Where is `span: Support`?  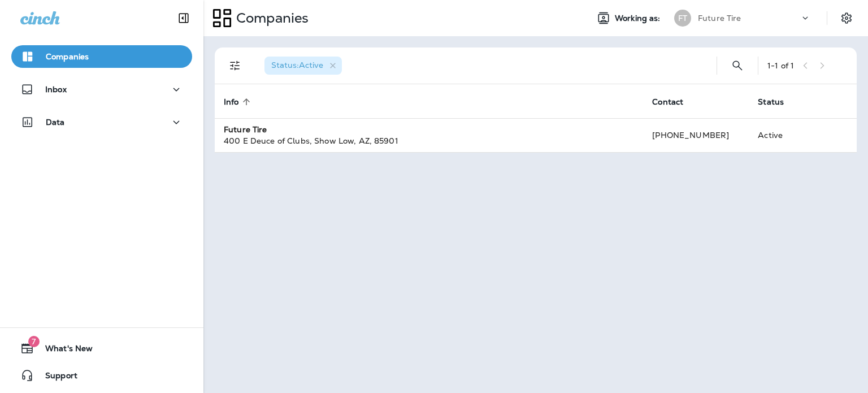
span: Support is located at coordinates (55, 378).